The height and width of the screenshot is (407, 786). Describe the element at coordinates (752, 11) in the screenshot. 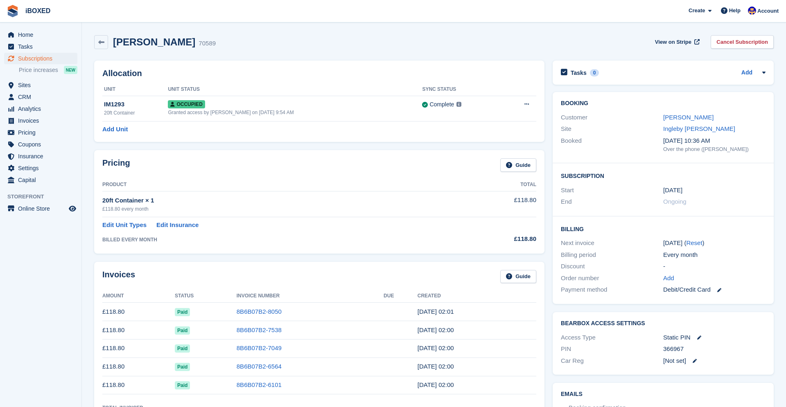

I see `img: Noor Rashid` at that location.